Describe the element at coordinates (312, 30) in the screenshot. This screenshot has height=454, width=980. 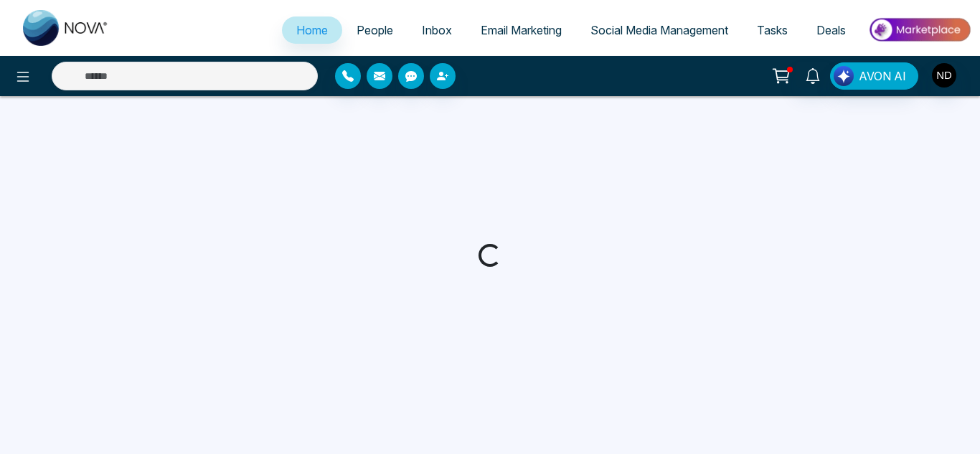
I see `span: Home` at that location.